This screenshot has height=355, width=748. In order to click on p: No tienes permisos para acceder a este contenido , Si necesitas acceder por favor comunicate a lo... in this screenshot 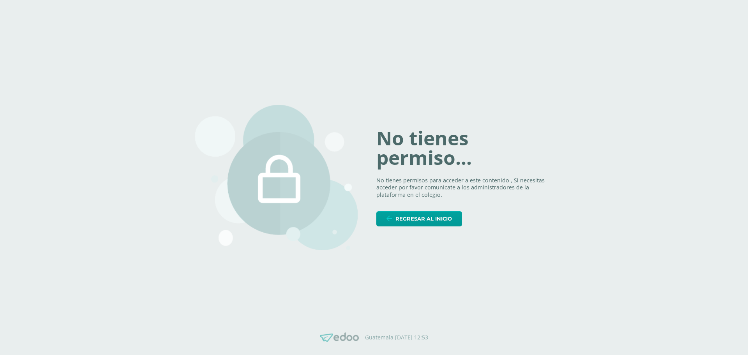, I will do `click(465, 188)`.